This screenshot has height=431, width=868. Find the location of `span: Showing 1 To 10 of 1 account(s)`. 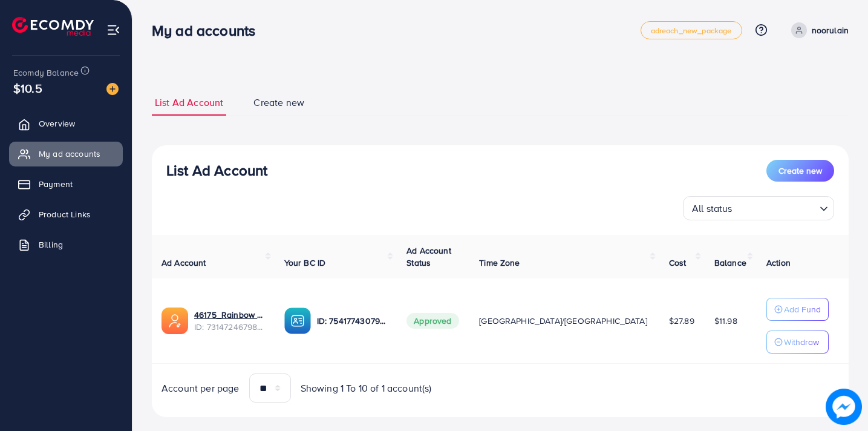

span: Showing 1 To 10 of 1 account(s) is located at coordinates (366, 388).